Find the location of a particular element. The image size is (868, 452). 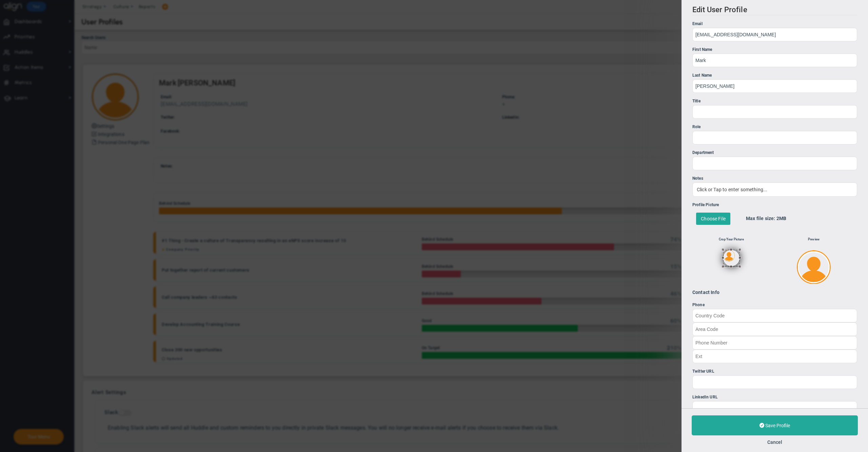

button: Cancel is located at coordinates (775, 442).